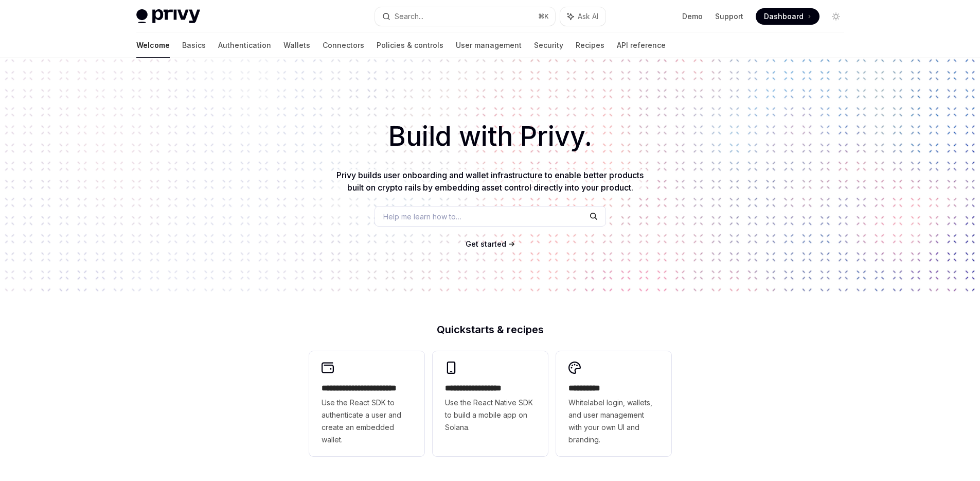 The image size is (980, 481). Describe the element at coordinates (465, 16) in the screenshot. I see `button: Search...⌘K` at that location.